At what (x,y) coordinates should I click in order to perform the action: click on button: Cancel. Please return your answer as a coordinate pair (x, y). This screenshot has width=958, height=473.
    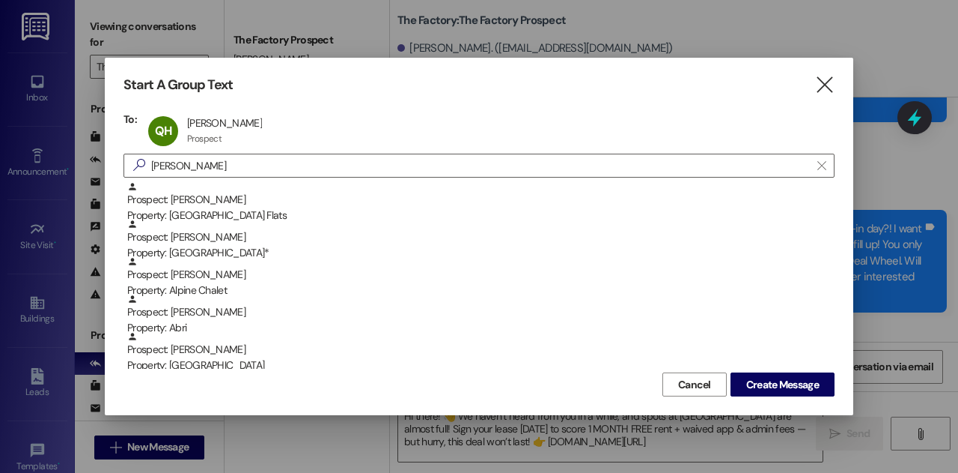
    Looking at the image, I should click on (695, 384).